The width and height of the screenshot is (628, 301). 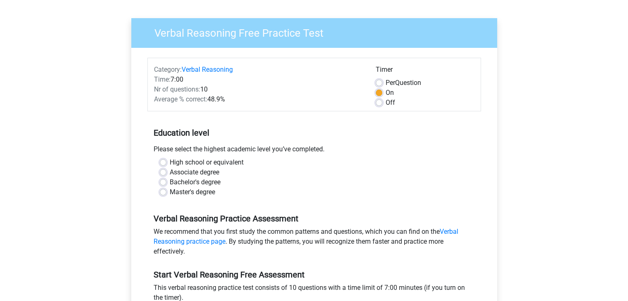 What do you see at coordinates (390, 83) in the screenshot?
I see `span: Per` at bounding box center [390, 83].